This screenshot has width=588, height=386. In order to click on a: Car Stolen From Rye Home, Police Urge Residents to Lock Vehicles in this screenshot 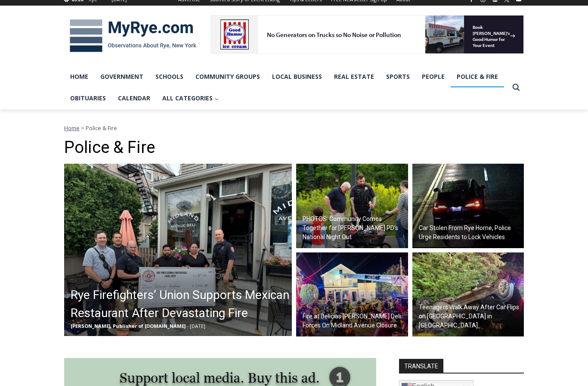, I will do `click(468, 206)`.